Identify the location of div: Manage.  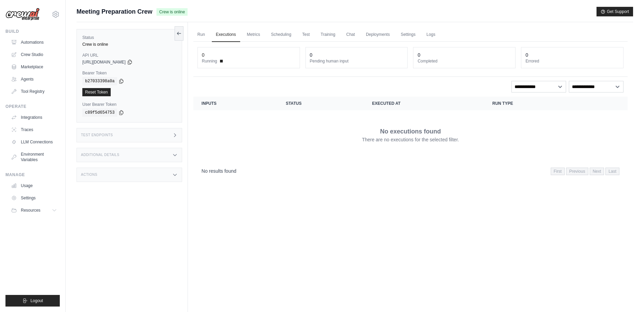
(32, 175).